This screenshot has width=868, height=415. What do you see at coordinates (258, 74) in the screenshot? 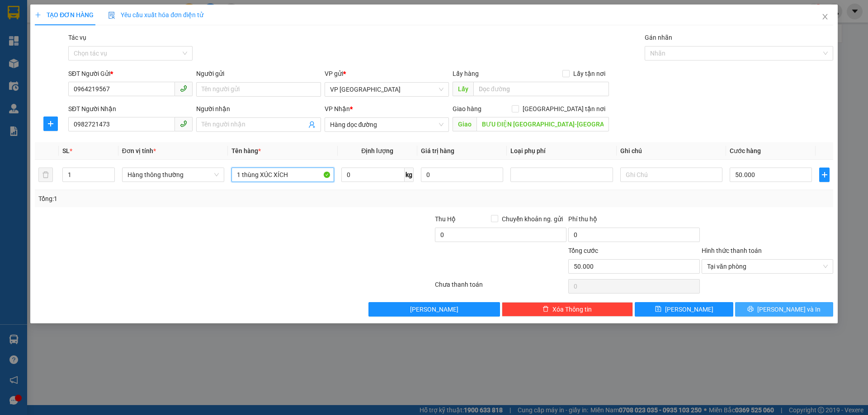
I see `div: Người gửi` at bounding box center [258, 74].